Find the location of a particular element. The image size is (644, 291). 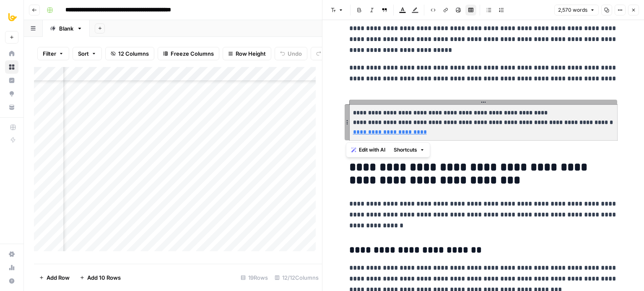

a: Insights is located at coordinates (12, 80).